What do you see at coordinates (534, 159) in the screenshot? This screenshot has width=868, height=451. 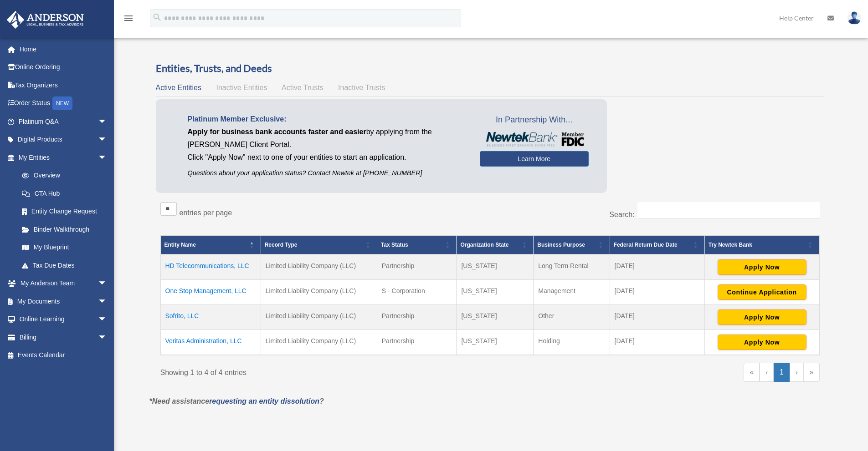 I see `a: Learn More` at bounding box center [534, 159].